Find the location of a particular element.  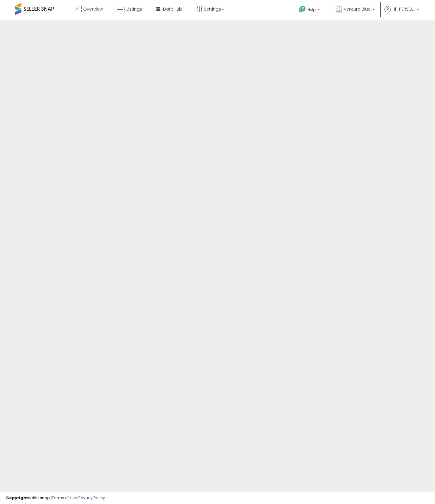

i: Get Help is located at coordinates (302, 9).